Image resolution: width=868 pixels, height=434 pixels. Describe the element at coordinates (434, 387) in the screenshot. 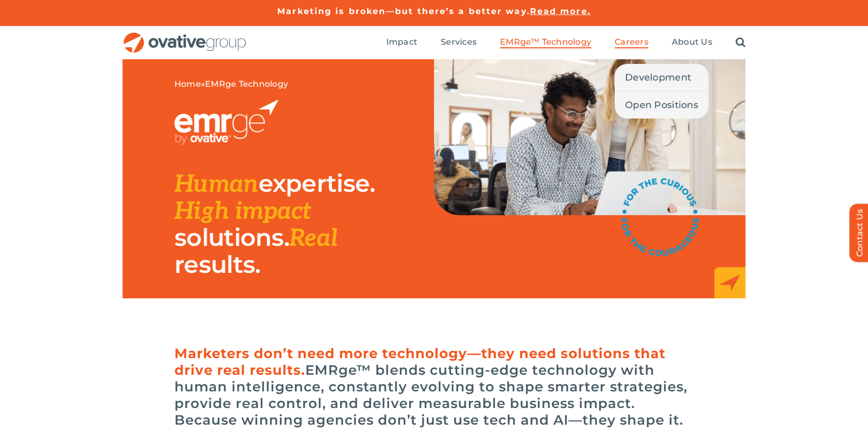

I see `h6: EMRge™ blends cutting-edge technology with human intelligence, constantly evolving to shape smart...` at that location.